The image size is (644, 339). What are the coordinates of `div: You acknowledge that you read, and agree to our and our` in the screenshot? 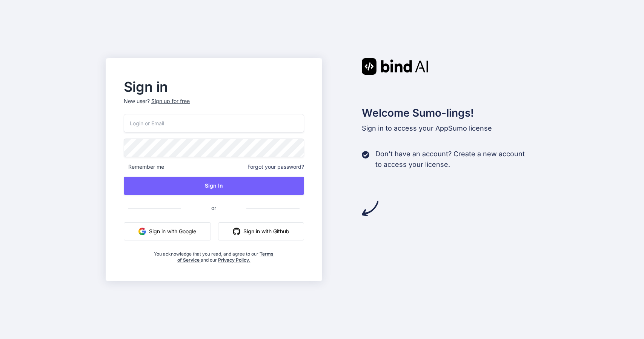 It's located at (214, 255).